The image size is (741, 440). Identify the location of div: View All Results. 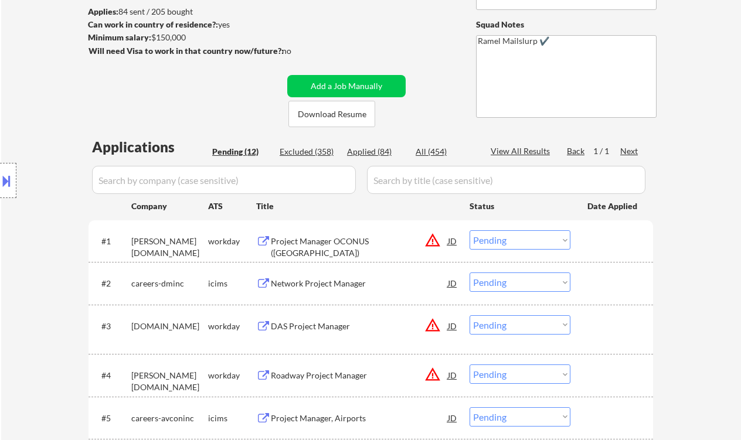
(522, 151).